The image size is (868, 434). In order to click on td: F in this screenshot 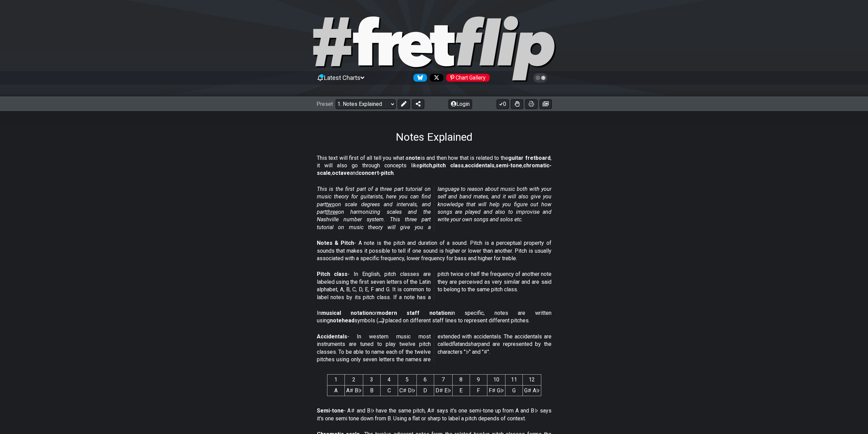, I will do `click(478, 391)`.